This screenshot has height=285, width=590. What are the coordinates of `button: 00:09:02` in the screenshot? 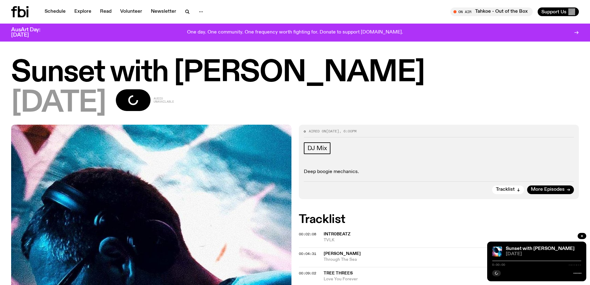 It's located at (308, 273).